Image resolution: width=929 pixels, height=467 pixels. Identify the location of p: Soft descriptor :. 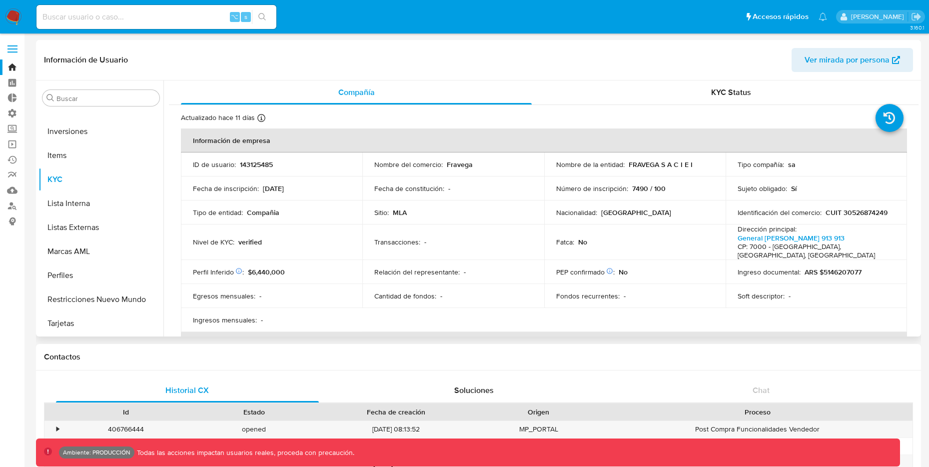
(761, 296).